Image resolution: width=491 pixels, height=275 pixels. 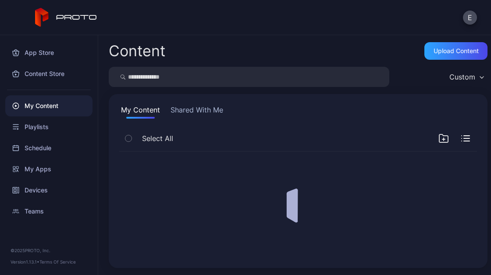 What do you see at coordinates (49, 211) in the screenshot?
I see `a: Teams` at bounding box center [49, 211].